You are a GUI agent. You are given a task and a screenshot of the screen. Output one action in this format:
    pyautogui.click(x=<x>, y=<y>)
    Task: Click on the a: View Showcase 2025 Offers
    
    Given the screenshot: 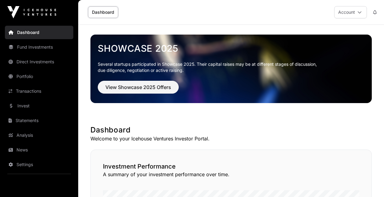 What is the action you would take?
    pyautogui.click(x=138, y=90)
    